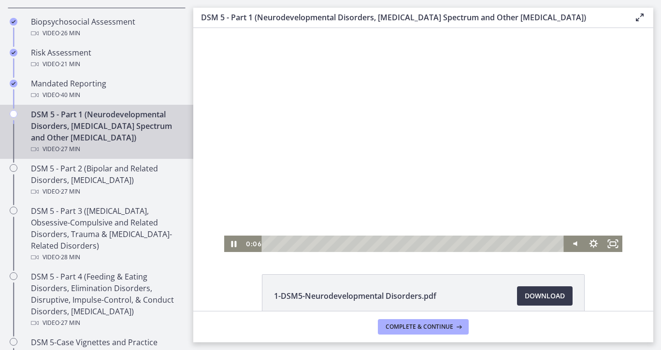  What do you see at coordinates (106, 58) in the screenshot?
I see `div: Risk Assessment` at bounding box center [106, 58].